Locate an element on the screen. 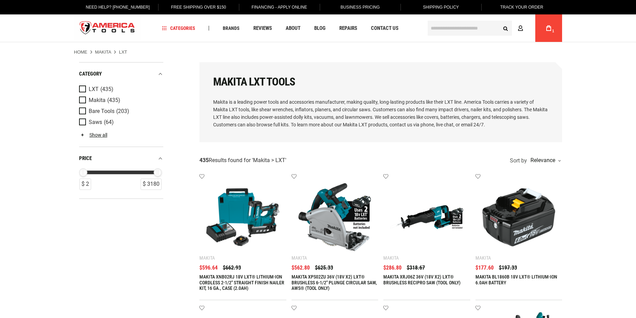  a: Repairs is located at coordinates (348, 28).